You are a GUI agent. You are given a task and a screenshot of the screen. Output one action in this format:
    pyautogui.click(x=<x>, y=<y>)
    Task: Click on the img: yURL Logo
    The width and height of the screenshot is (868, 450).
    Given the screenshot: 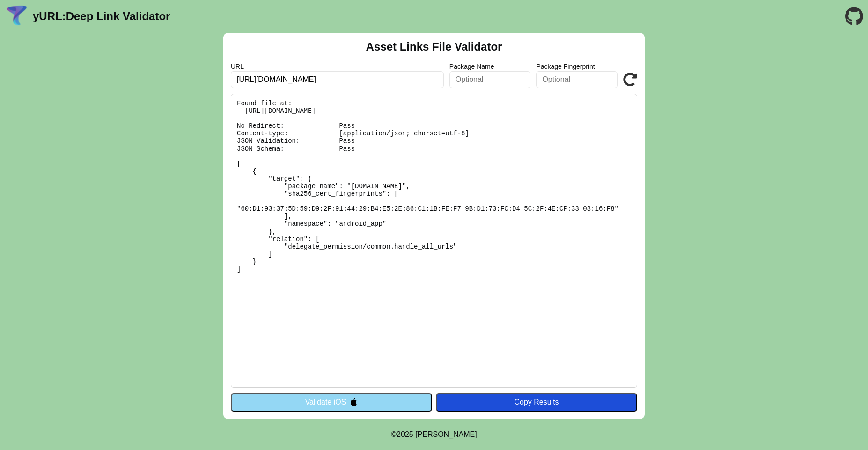 What is the action you would take?
    pyautogui.click(x=17, y=17)
    